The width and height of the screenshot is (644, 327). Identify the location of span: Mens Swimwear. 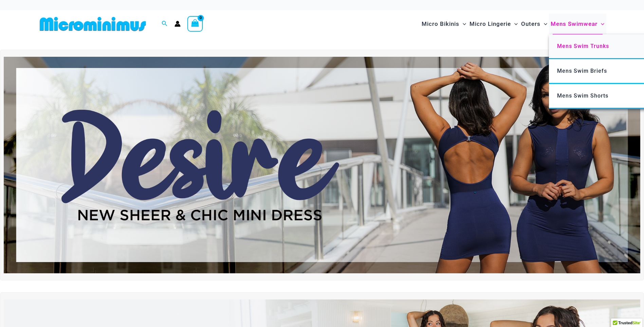
(574, 24).